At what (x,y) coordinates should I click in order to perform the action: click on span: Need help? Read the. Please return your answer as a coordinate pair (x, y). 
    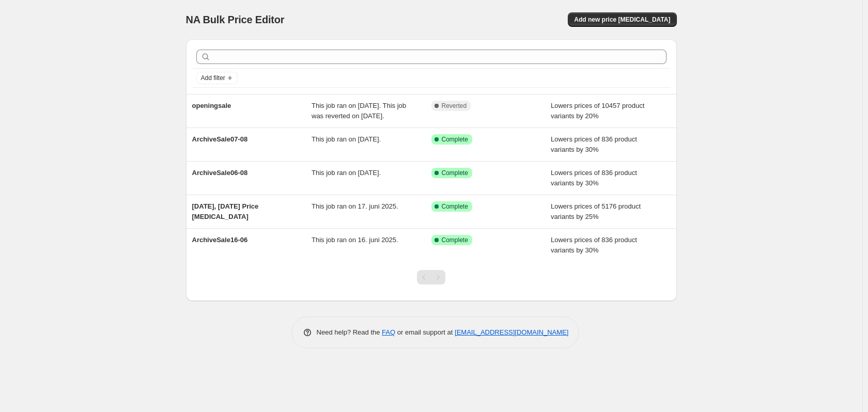
    Looking at the image, I should click on (349, 332).